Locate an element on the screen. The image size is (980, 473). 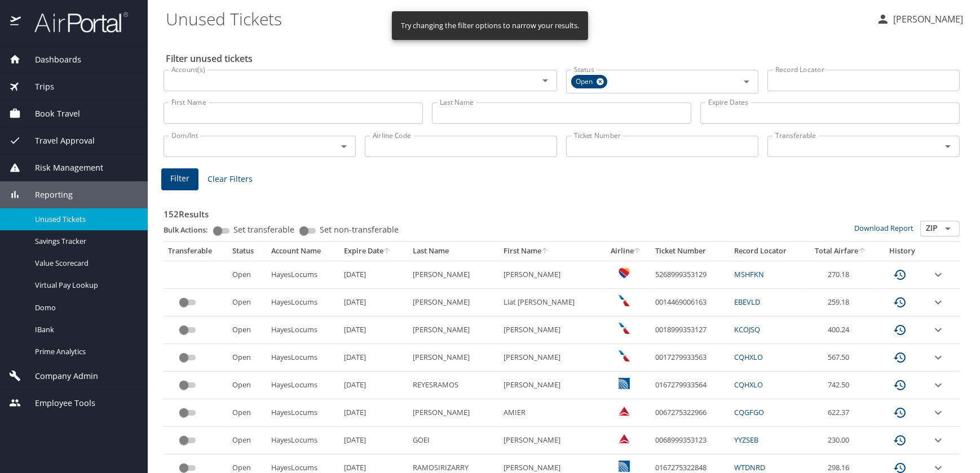
span: Company Admin is located at coordinates (59, 376).